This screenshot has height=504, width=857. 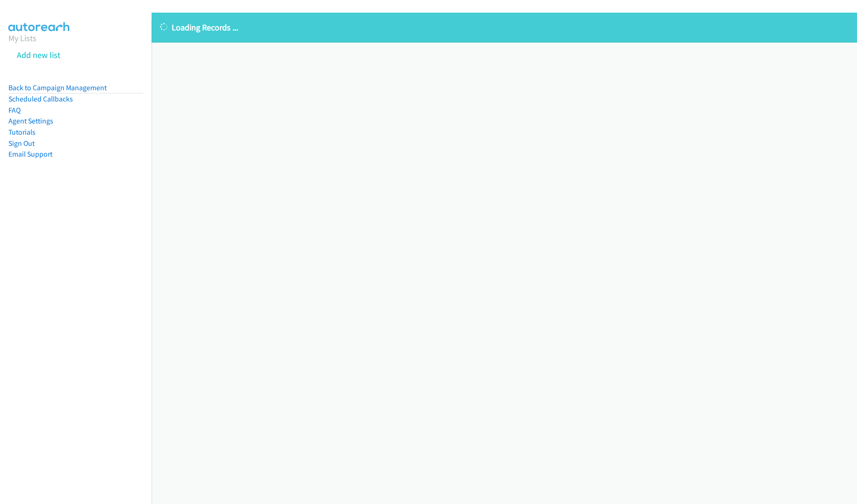 What do you see at coordinates (22, 132) in the screenshot?
I see `a: Tutorials` at bounding box center [22, 132].